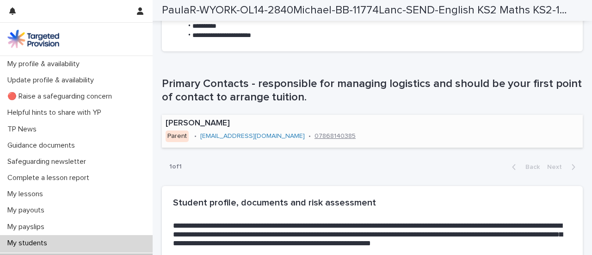 The height and width of the screenshot is (255, 592). I want to click on p: 1 of 1, so click(175, 166).